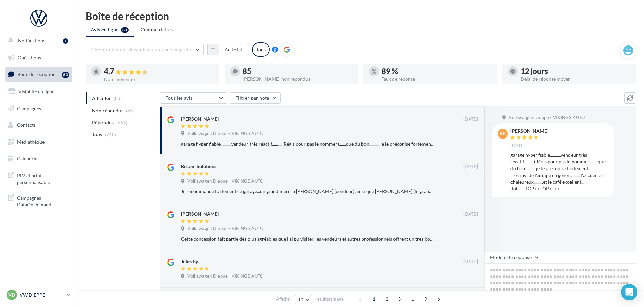 The height and width of the screenshot is (307, 644). Describe the element at coordinates (37, 40) in the screenshot. I see `button: Notifications 1` at that location.